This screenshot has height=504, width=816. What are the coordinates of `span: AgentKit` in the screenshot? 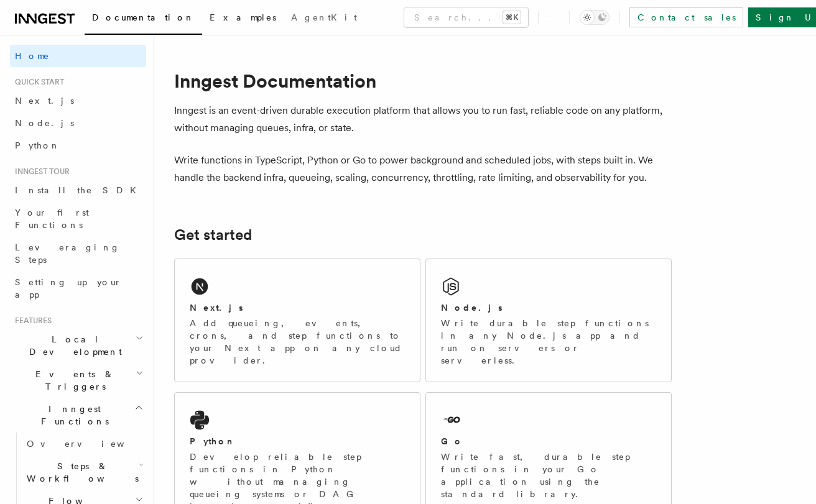 It's located at (324, 18).